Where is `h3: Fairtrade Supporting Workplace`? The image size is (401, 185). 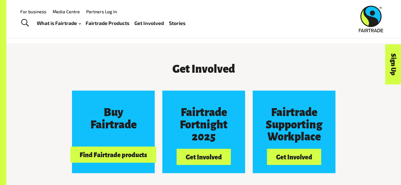
h3: Fairtrade Supporting Workplace is located at coordinates (294, 125).